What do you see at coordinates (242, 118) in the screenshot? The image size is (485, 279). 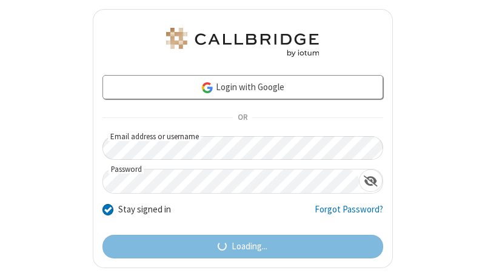 I see `span: OR` at bounding box center [242, 118].